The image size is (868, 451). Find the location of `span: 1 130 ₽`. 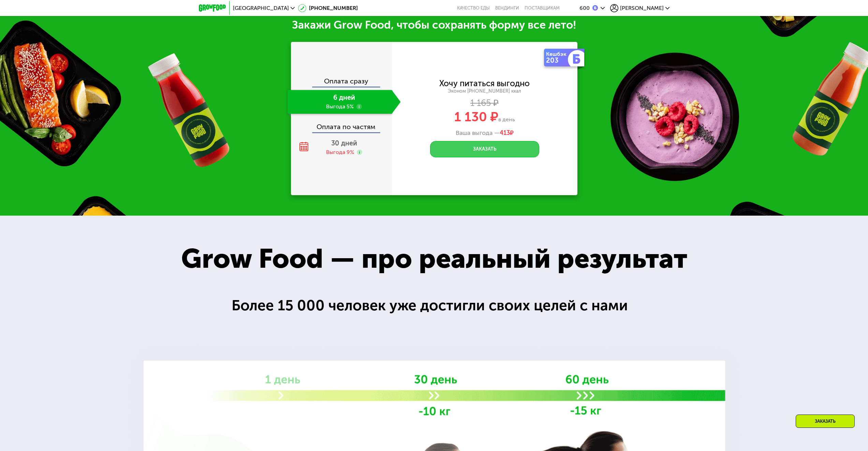

span: 1 130 ₽ is located at coordinates (476, 117).